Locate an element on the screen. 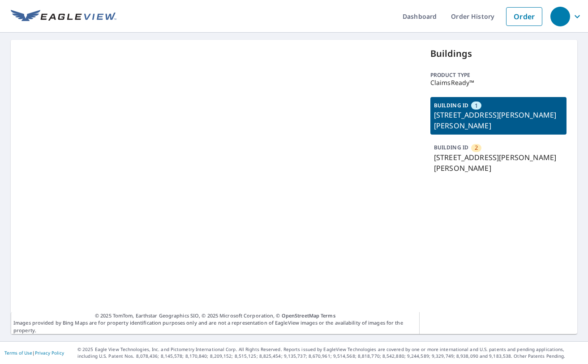  span: © 2025 TomTom, Earthstar Geographics SIO, © 2025 Microsoft Corporation, © is located at coordinates (215, 316).